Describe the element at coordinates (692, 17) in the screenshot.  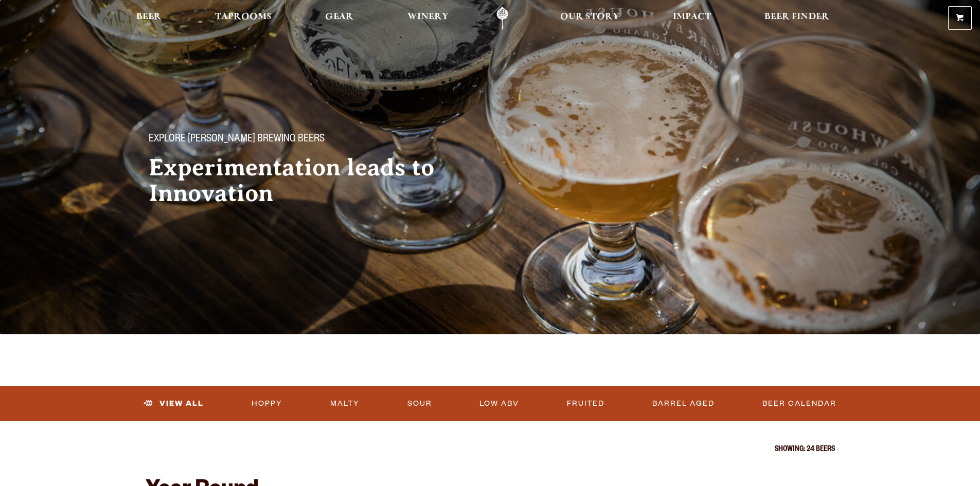
I see `span: Impact` at that location.